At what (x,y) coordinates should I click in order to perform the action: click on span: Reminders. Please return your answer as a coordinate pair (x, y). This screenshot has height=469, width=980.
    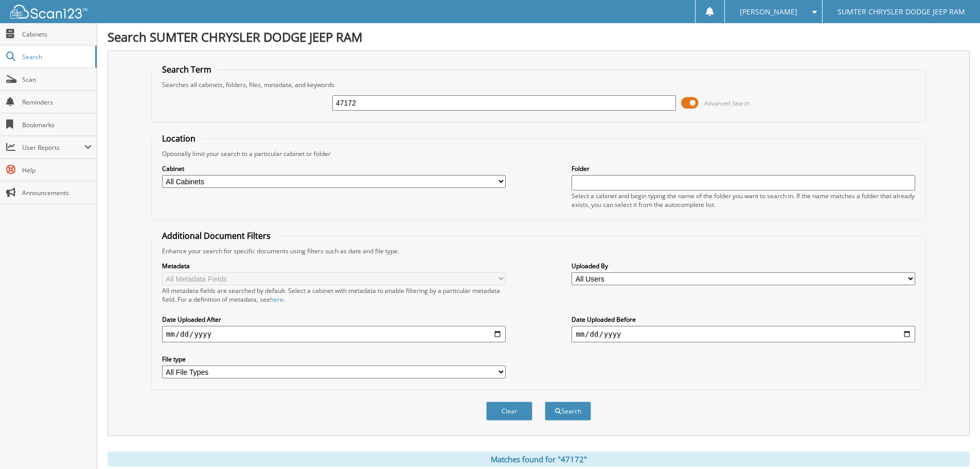
    Looking at the image, I should click on (56, 102).